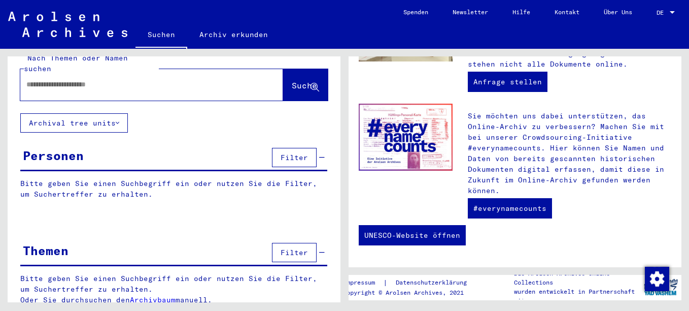  Describe the element at coordinates (306, 85) in the screenshot. I see `button: Suche` at that location.